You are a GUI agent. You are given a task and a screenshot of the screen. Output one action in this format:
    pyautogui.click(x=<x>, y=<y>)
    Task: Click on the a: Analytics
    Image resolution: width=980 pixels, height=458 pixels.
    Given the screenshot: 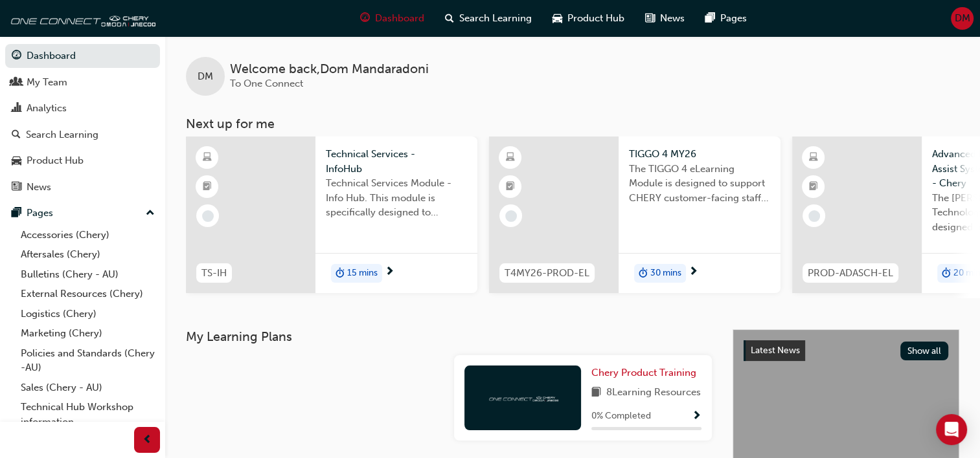 What is the action you would take?
    pyautogui.click(x=83, y=108)
    